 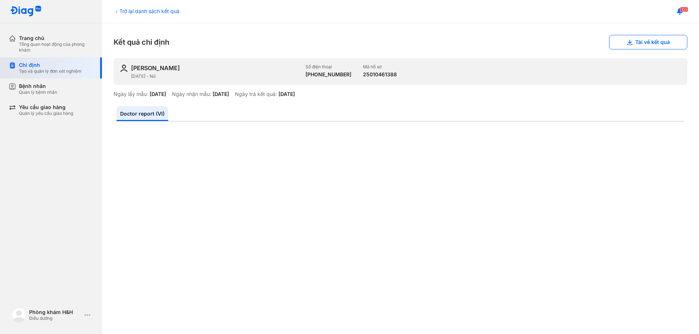 I want to click on img: user-icon, so click(x=124, y=68).